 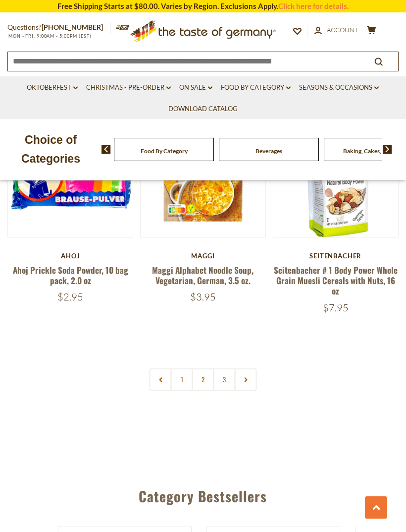 I want to click on a: 2, so click(x=203, y=379).